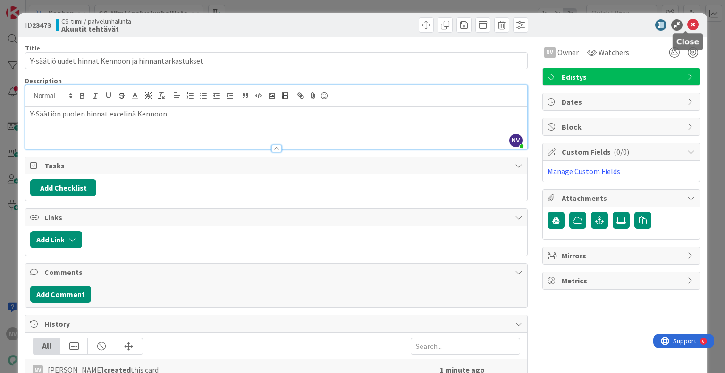  I want to click on span: NV, so click(516, 141).